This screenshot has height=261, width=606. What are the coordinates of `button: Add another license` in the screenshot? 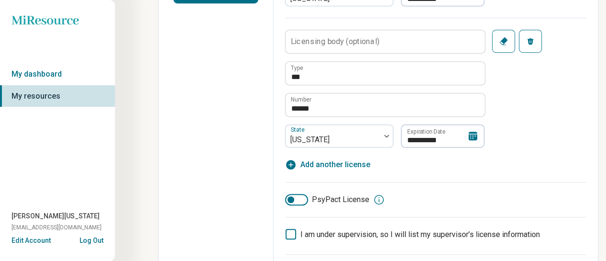 It's located at (328, 165).